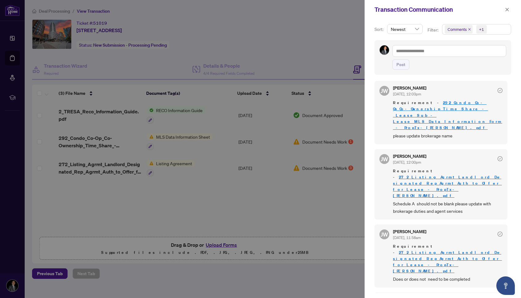  I want to click on div: +1, so click(482, 29).